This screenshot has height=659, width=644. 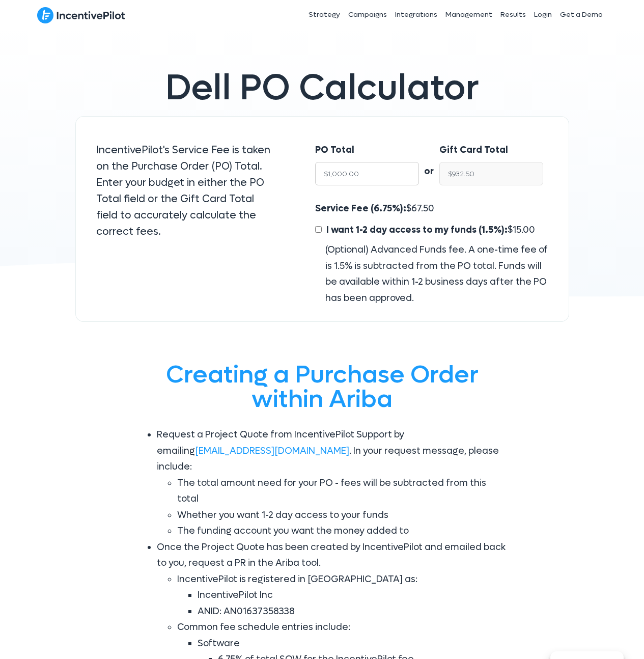 What do you see at coordinates (353, 611) in the screenshot?
I see `li: ANID: AN01637358338` at bounding box center [353, 611].